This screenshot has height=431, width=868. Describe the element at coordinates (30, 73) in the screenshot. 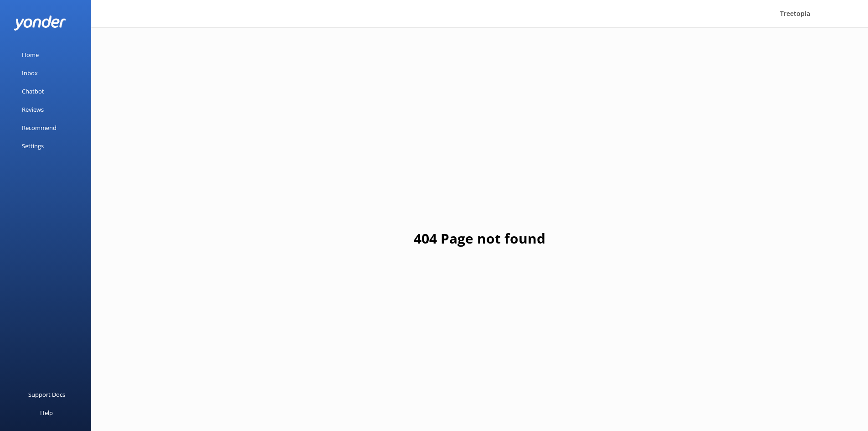

I see `div: Inbox` at that location.